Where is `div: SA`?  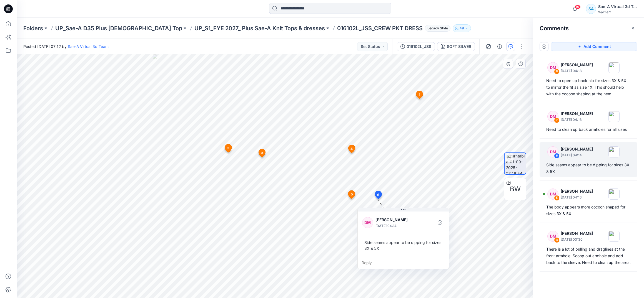
div: SA is located at coordinates (591, 9).